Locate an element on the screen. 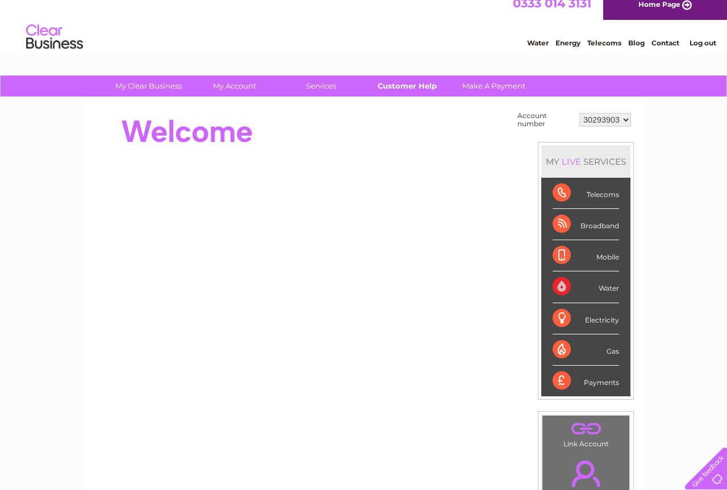 The image size is (727, 490). img: logo.png is located at coordinates (55, 47).